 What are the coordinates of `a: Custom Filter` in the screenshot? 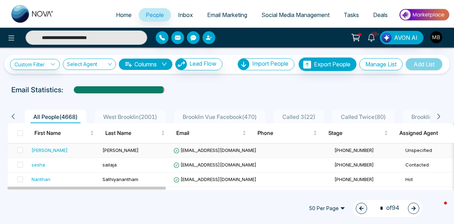 It's located at (35, 64).